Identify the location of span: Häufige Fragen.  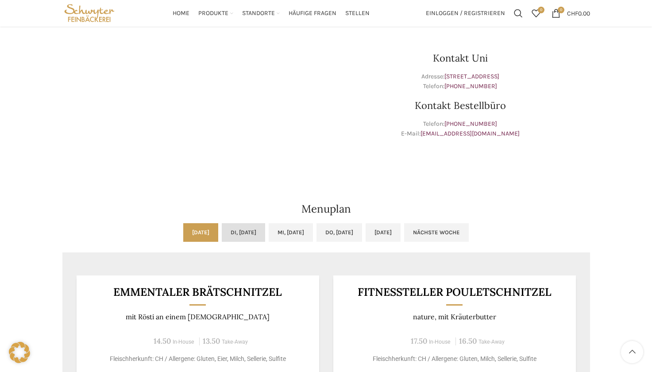
(312, 13).